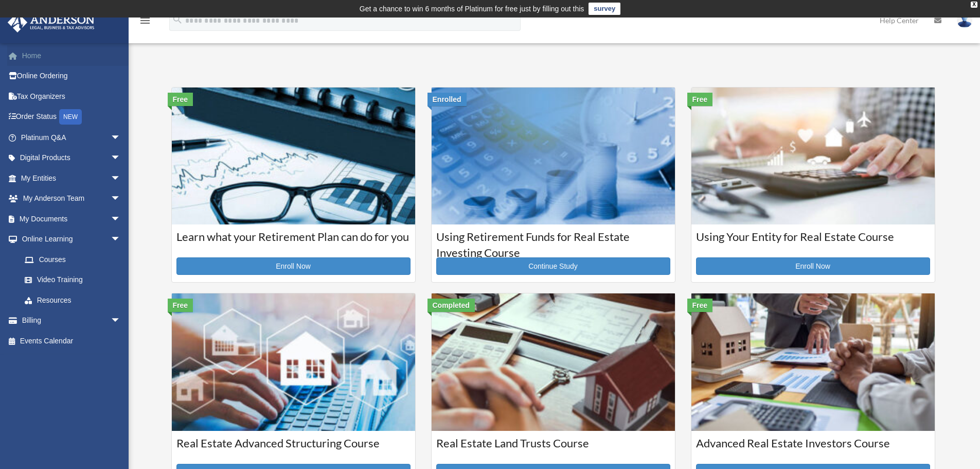 The height and width of the screenshot is (469, 980). What do you see at coordinates (71, 240) in the screenshot?
I see `a: Online Learningarrow_drop_down` at bounding box center [71, 240].